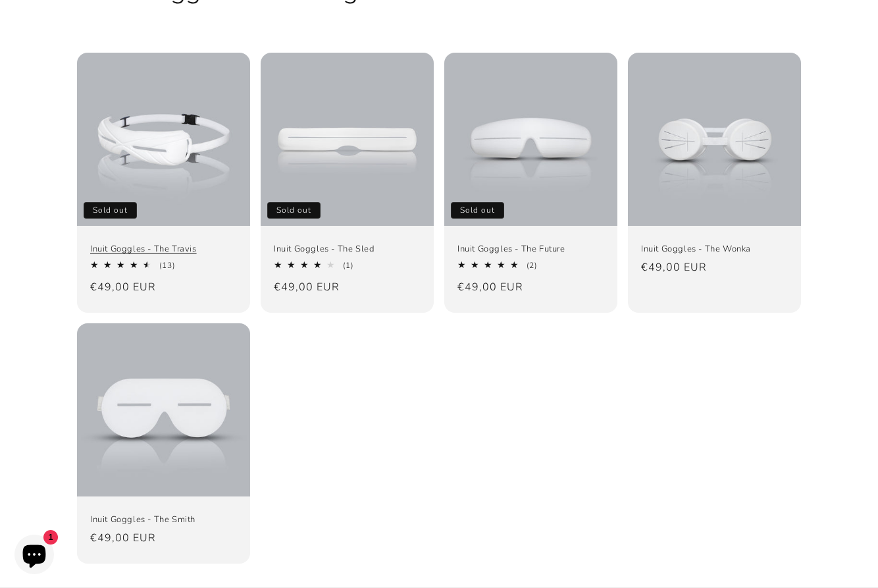 Image resolution: width=878 pixels, height=588 pixels. I want to click on a: Inuit Goggles - The Sled, so click(347, 249).